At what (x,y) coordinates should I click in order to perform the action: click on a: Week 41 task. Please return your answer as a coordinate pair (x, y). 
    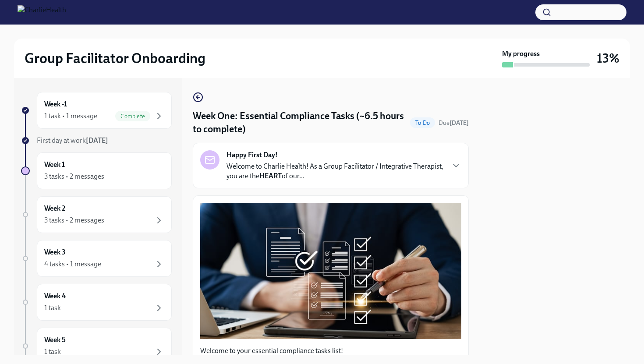
    Looking at the image, I should click on (96, 302).